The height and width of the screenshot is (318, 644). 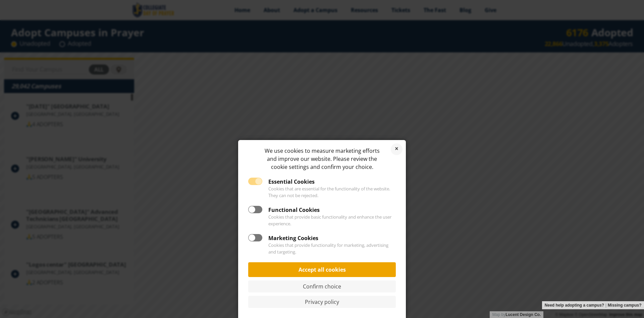 What do you see at coordinates (322, 192) in the screenshot?
I see `p: Cookies that are essential for the functionality of the website. They can not be rejected.` at bounding box center [322, 192].